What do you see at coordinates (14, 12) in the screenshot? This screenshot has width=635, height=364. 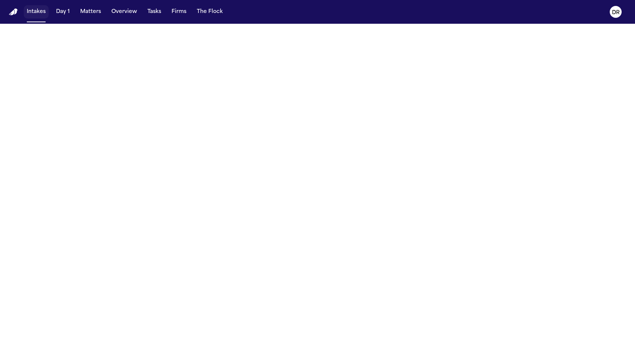 I see `img: Finch Logo` at bounding box center [14, 12].